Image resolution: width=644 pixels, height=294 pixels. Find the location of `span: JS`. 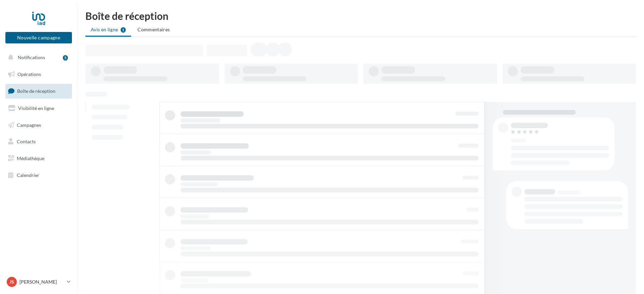

span: JS is located at coordinates (11, 282).